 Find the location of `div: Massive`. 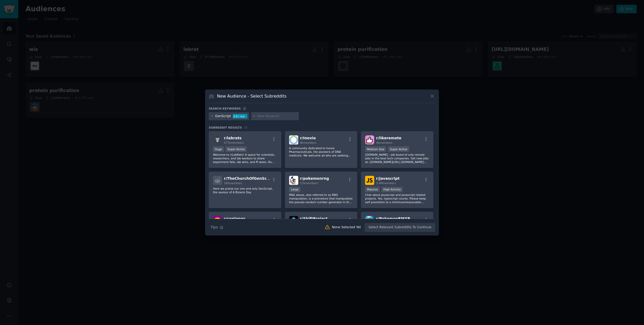

div: Massive is located at coordinates (372, 190).